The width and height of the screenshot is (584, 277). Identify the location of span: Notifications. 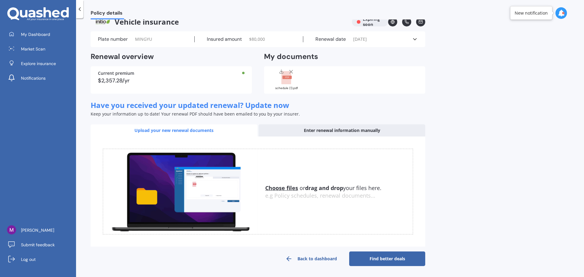
(33, 78).